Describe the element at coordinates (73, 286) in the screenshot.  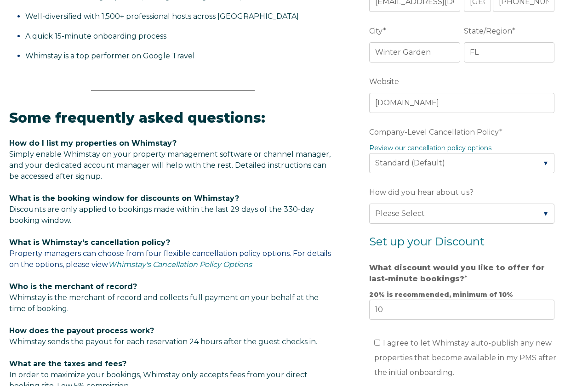
I see `span: Who is the merchant of record?` at that location.